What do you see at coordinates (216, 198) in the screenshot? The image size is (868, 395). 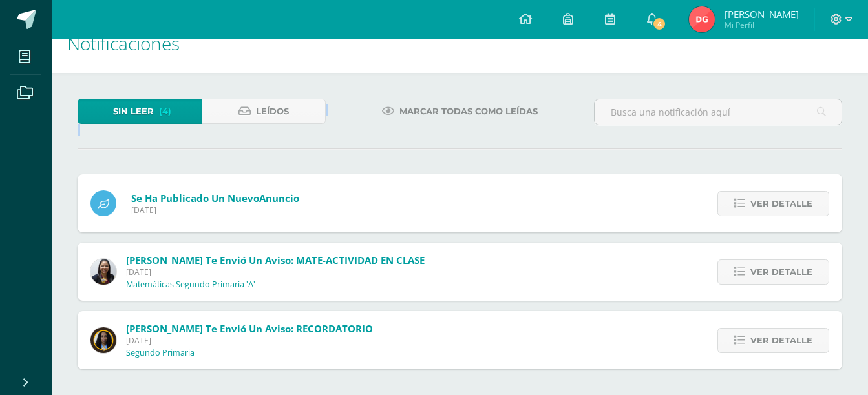 I see `span: Se ha publicado un nuevo` at bounding box center [216, 198].